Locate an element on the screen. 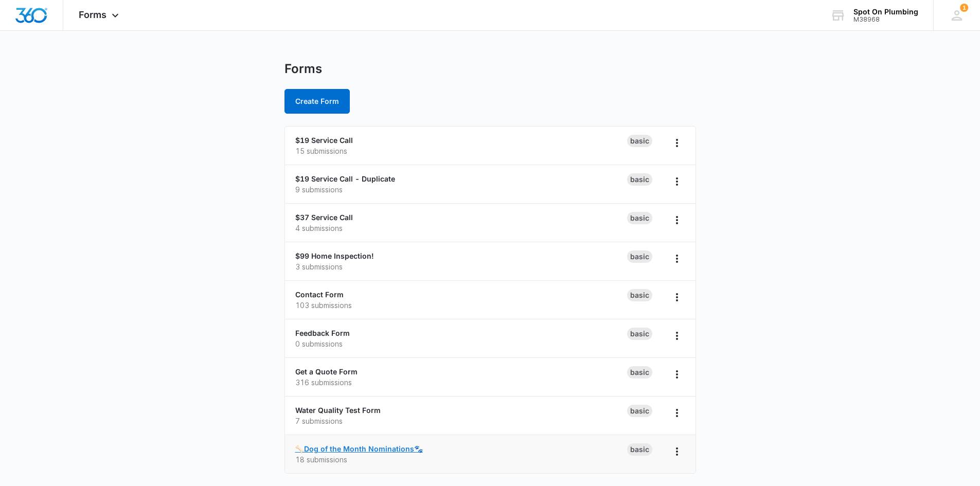  p: 18 submissions is located at coordinates (461, 459).